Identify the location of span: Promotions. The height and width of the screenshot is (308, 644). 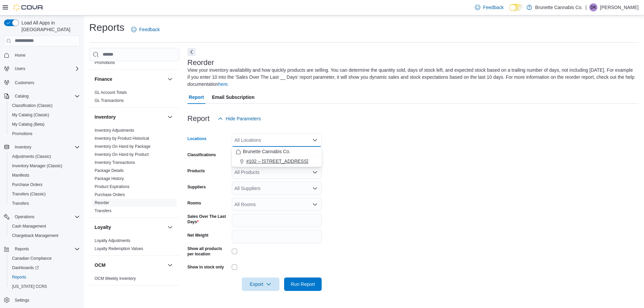
(105, 63).